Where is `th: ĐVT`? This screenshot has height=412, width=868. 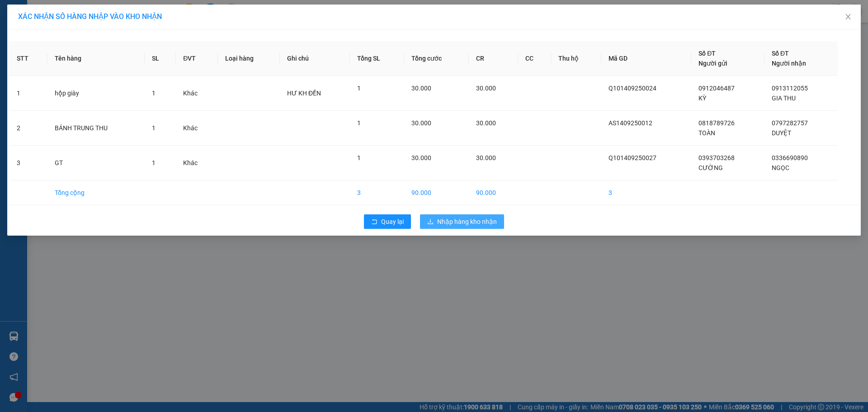
th: ĐVT is located at coordinates (196, 58).